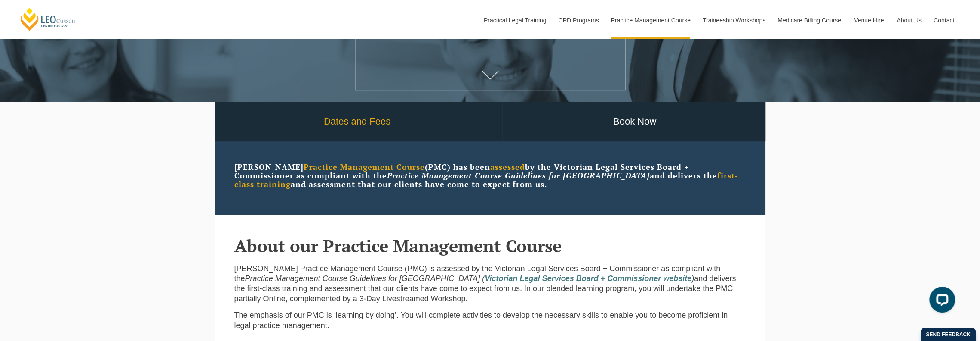 The image size is (980, 341). I want to click on strong: Victorian Legal Services Board + Commissioner website, so click(588, 278).